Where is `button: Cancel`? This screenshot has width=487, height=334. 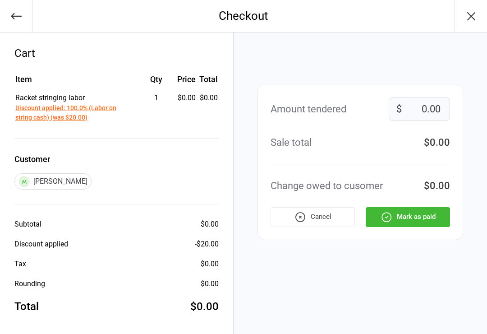 button: Cancel is located at coordinates (313, 217).